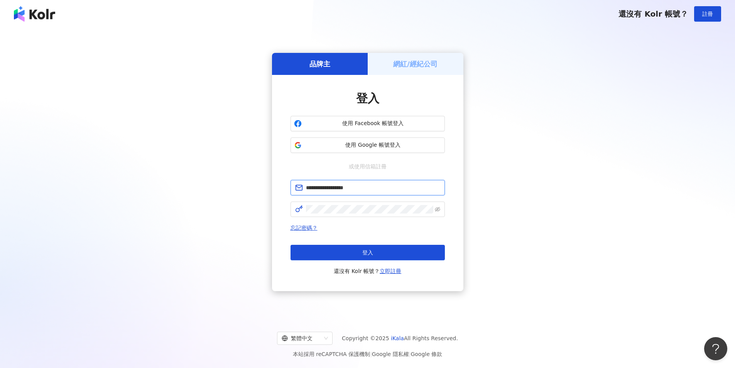 Image resolution: width=735 pixels, height=368 pixels. What do you see at coordinates (426, 354) in the screenshot?
I see `a: Google 條款` at bounding box center [426, 354].